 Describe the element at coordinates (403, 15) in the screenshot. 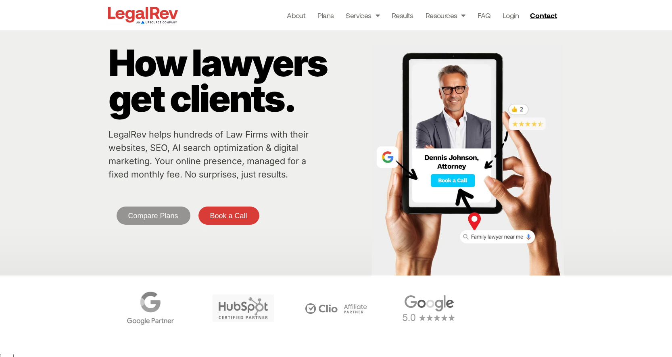

I see `a: Results` at that location.